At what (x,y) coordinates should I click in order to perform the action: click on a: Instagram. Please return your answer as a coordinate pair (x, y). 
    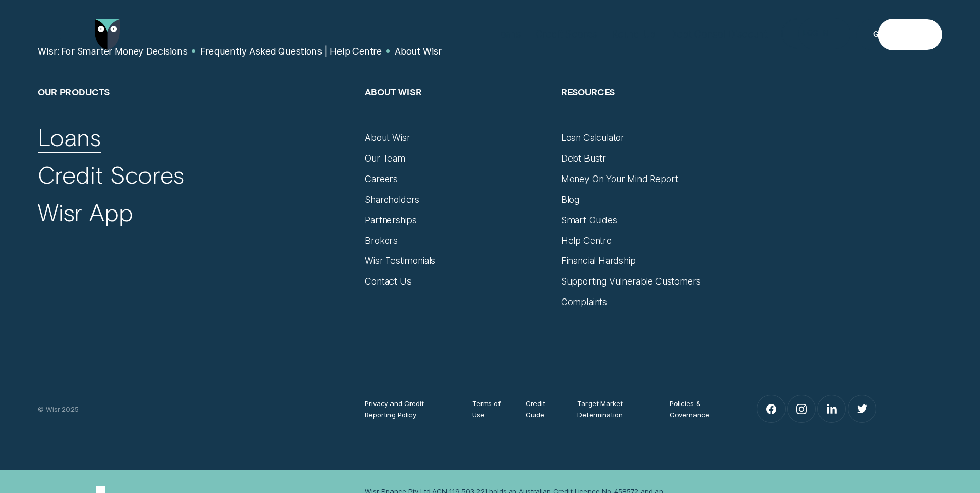
    Looking at the image, I should click on (801, 409).